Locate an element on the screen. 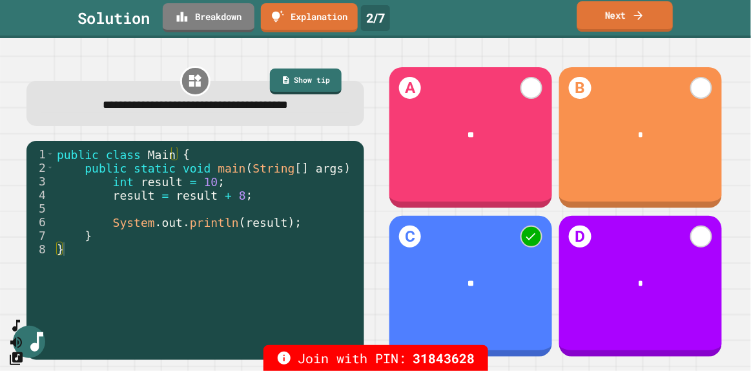 Image resolution: width=751 pixels, height=371 pixels. a: Next is located at coordinates (625, 16).